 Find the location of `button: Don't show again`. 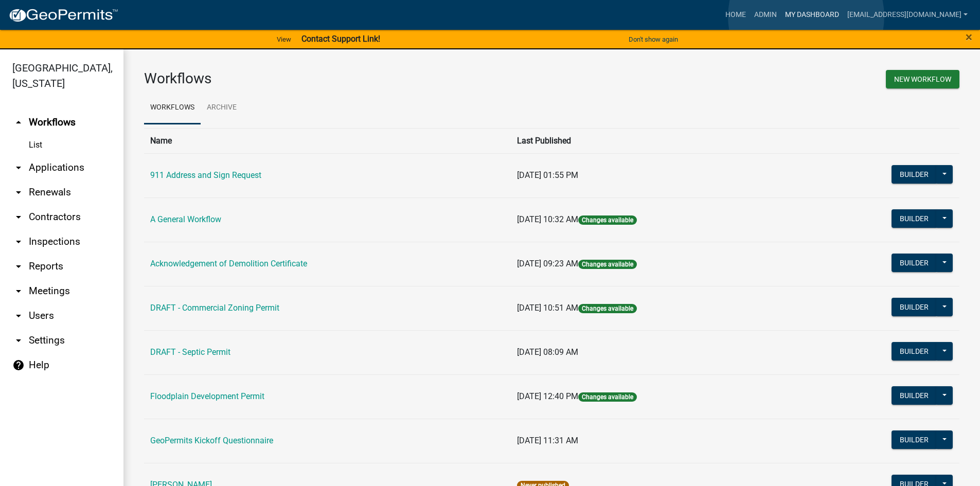

button: Don't show again is located at coordinates (654, 39).